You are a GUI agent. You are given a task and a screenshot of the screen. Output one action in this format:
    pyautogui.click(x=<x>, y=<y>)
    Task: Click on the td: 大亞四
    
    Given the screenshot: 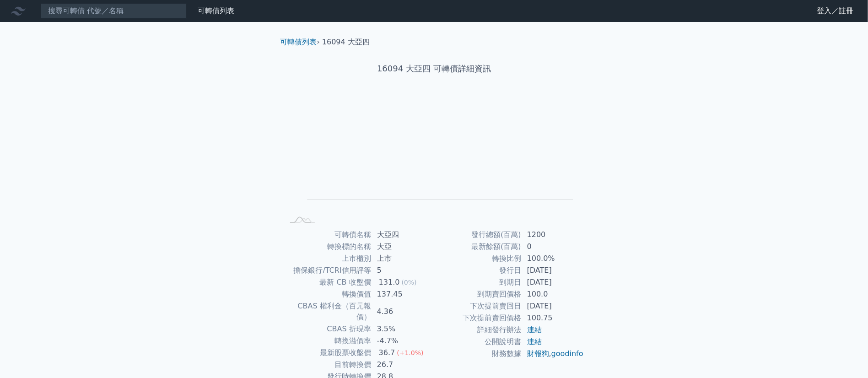 What is the action you would take?
    pyautogui.click(x=403, y=235)
    